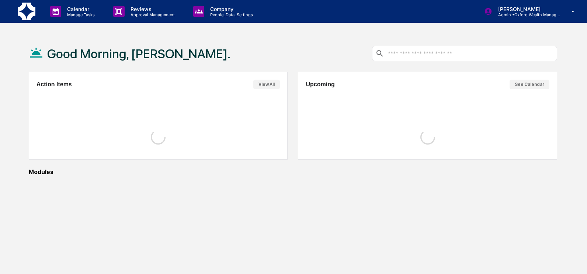 Image resolution: width=587 pixels, height=274 pixels. Describe the element at coordinates (27, 11) in the screenshot. I see `img: logo` at that location.